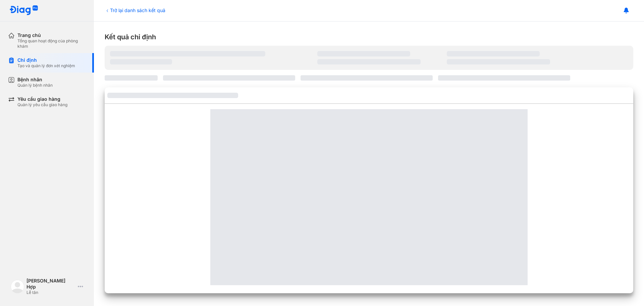  Describe the element at coordinates (46, 60) in the screenshot. I see `div: Chỉ định` at that location.